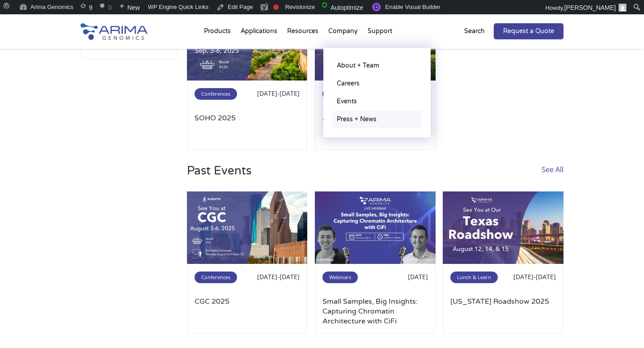 Image resolution: width=644 pixels, height=348 pixels. Describe the element at coordinates (248, 128) in the screenshot. I see `h3: SOHO 2025` at that location.